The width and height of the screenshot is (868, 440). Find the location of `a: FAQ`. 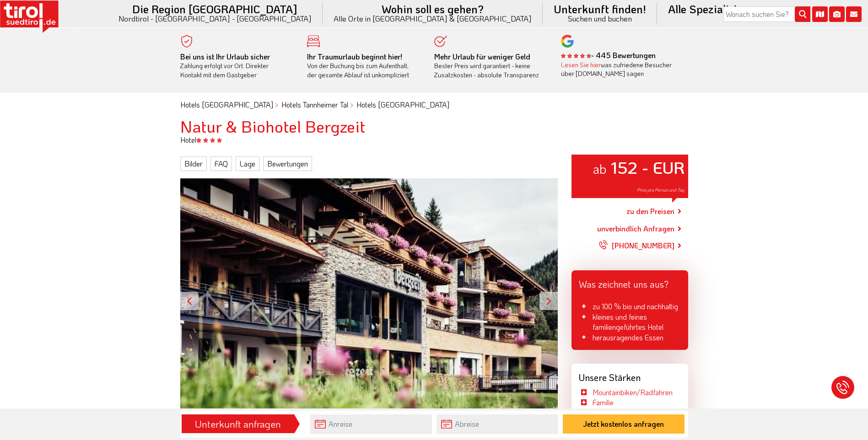

a: FAQ is located at coordinates (221, 164).